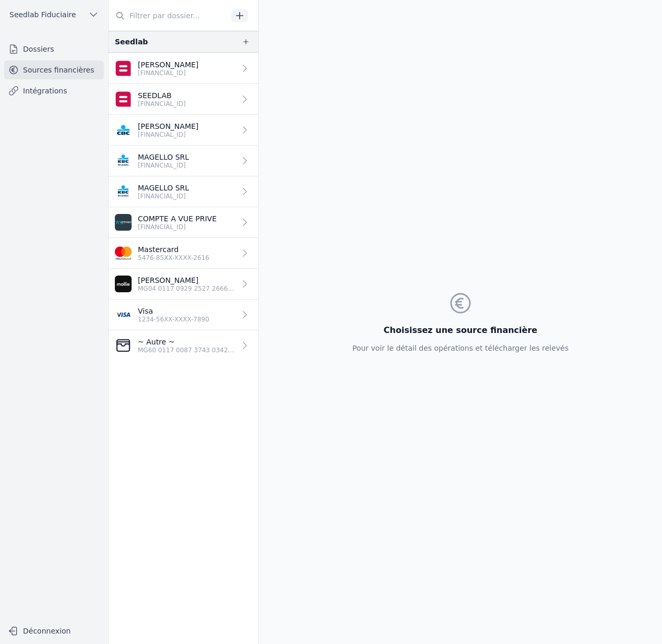 This screenshot has width=662, height=644. What do you see at coordinates (124, 253) in the screenshot?
I see `img: imageedit_2_6530439554.png` at bounding box center [124, 253].